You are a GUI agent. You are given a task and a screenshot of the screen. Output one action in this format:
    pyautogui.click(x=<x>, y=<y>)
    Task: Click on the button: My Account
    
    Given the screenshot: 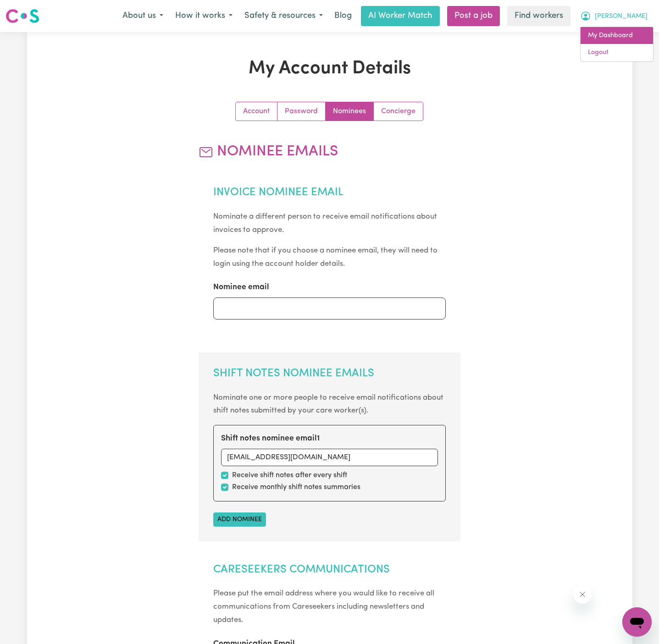 What is the action you would take?
    pyautogui.click(x=614, y=16)
    